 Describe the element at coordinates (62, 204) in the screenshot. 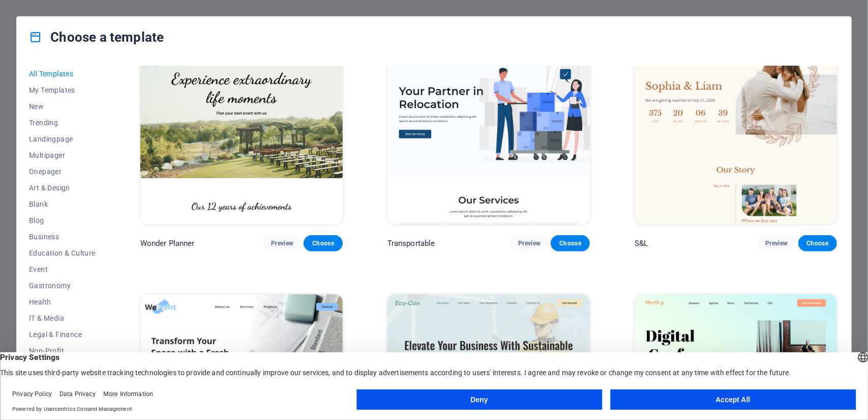

I see `button: Blank` at that location.